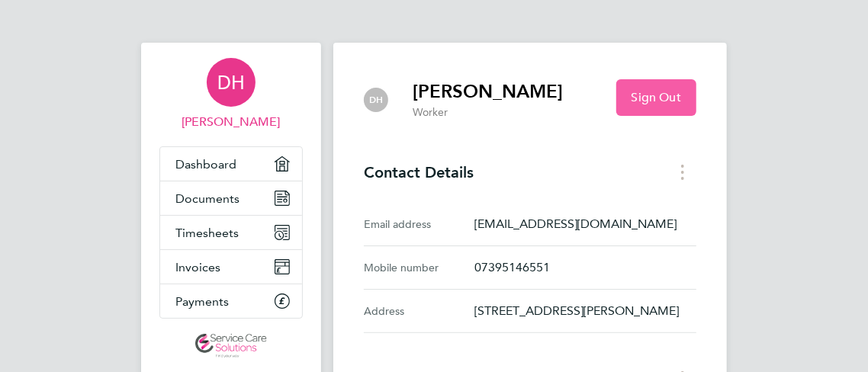 The width and height of the screenshot is (868, 372). I want to click on a: Go to home page, so click(231, 346).